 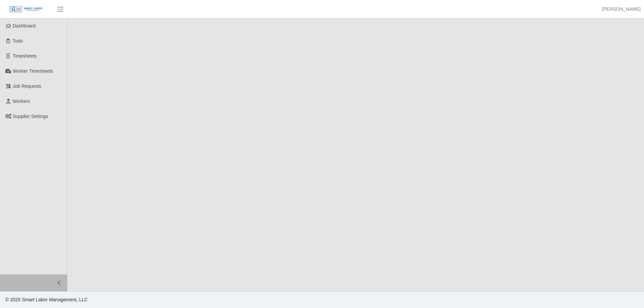 I want to click on span: Supplier Settings, so click(x=31, y=116).